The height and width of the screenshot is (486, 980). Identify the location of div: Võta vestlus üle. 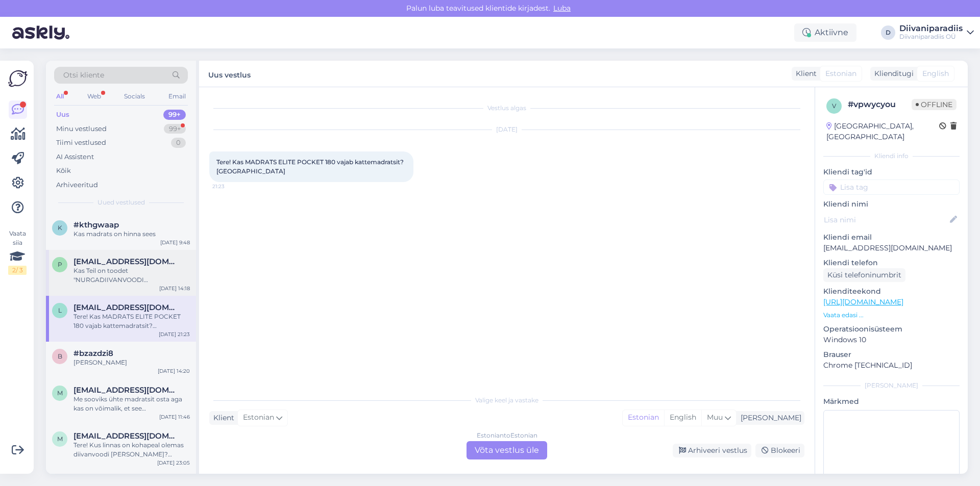
(506, 450).